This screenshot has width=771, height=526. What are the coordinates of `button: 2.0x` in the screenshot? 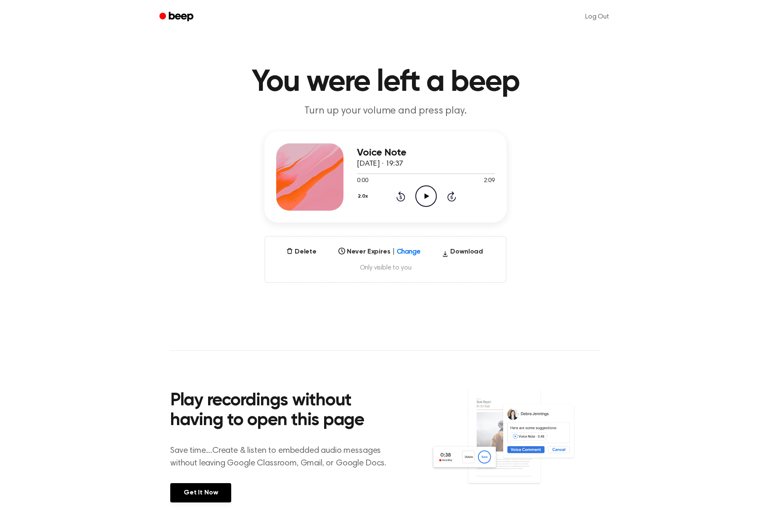 It's located at (364, 196).